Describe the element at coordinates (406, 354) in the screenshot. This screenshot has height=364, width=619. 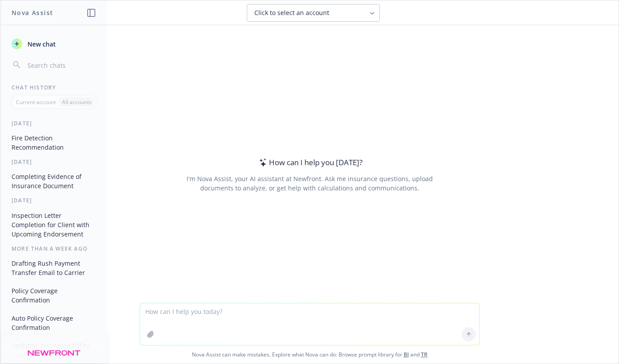
I see `a: BI` at that location.